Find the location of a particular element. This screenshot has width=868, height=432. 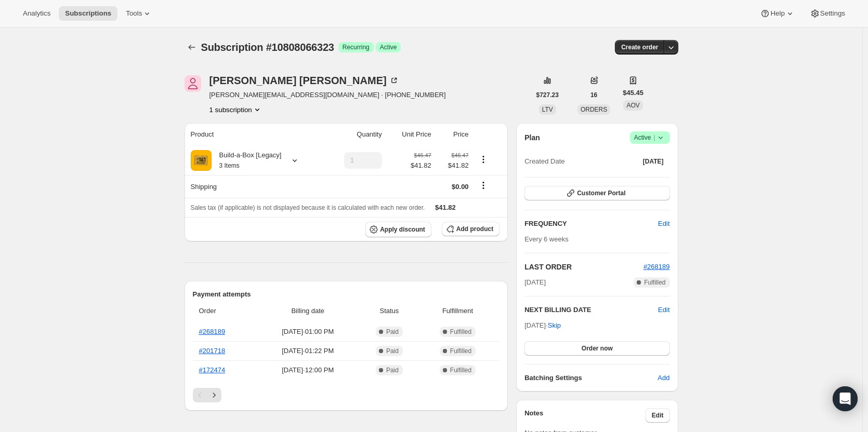

button: Settings is located at coordinates (827, 13).